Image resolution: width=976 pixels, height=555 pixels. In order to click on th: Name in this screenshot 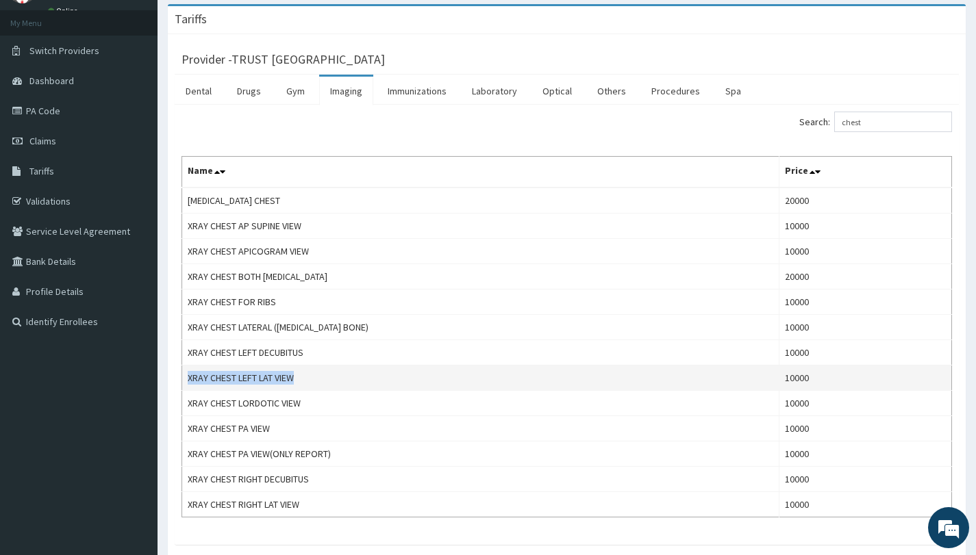, I will do `click(481, 173)`.